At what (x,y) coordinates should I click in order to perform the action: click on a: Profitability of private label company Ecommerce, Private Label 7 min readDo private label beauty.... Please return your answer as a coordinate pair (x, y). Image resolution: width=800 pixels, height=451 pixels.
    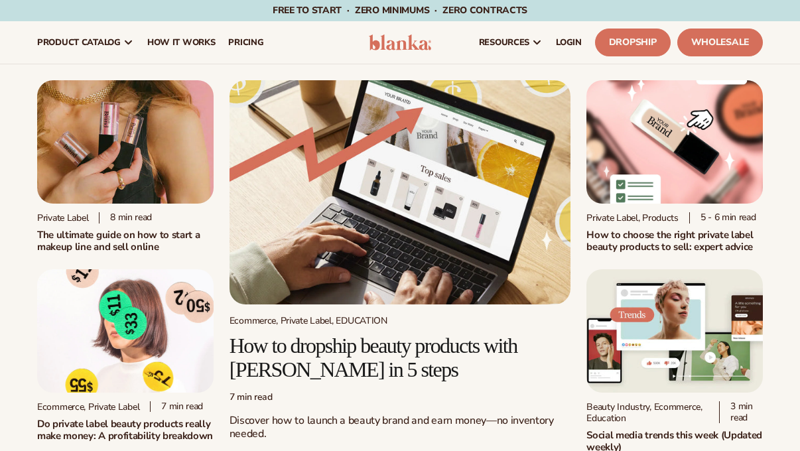
    Looking at the image, I should click on (125, 356).